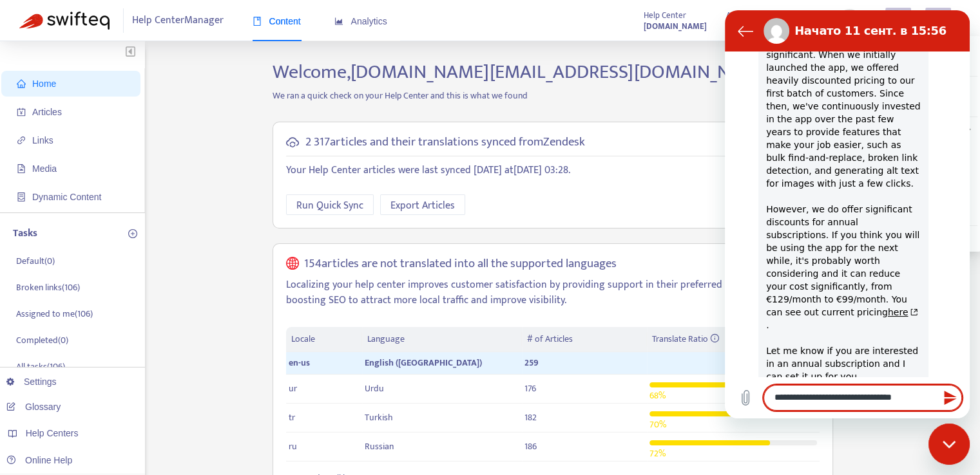  Describe the element at coordinates (40, 461) in the screenshot. I see `a: Online Help` at that location.